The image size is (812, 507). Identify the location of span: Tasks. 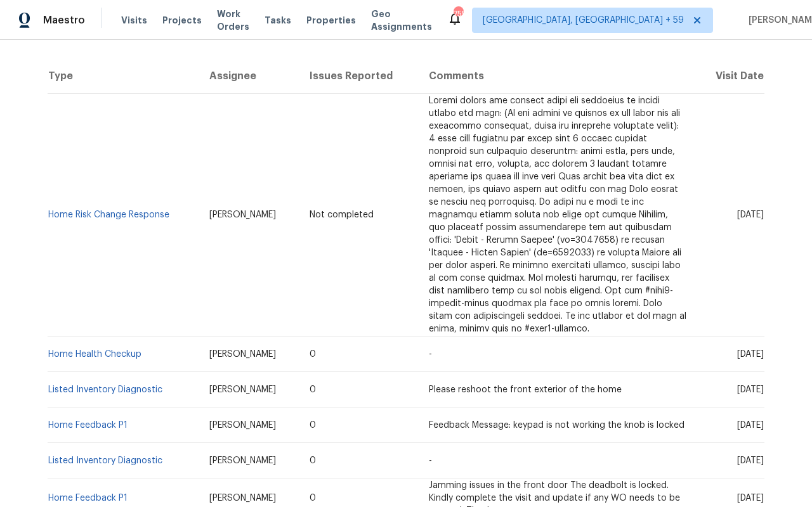
(278, 20).